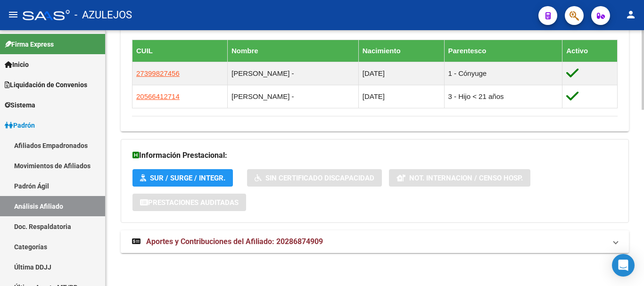 The image size is (644, 286). Describe the element at coordinates (180, 50) in the screenshot. I see `th: CUIL` at that location.